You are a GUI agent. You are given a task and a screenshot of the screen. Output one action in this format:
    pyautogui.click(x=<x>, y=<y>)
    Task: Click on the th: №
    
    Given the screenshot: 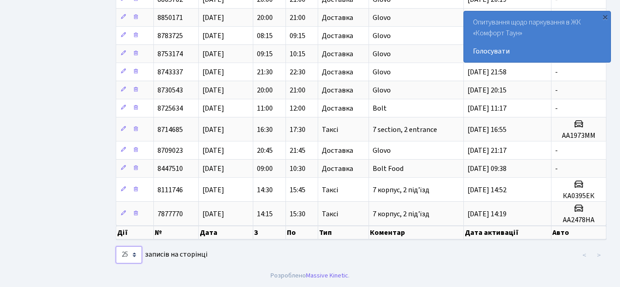 What is the action you would take?
    pyautogui.click(x=176, y=233)
    